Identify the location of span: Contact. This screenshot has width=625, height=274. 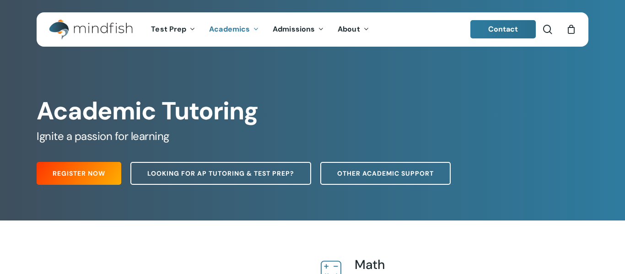
(503, 29).